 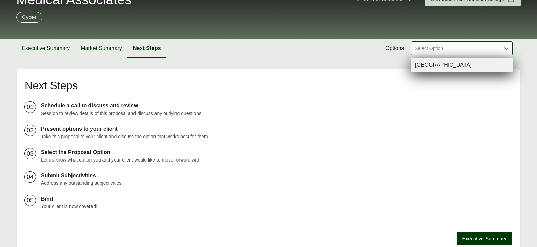 I want to click on p: Take this proposal to your client and discuss the option that works best for them, so click(x=276, y=137).